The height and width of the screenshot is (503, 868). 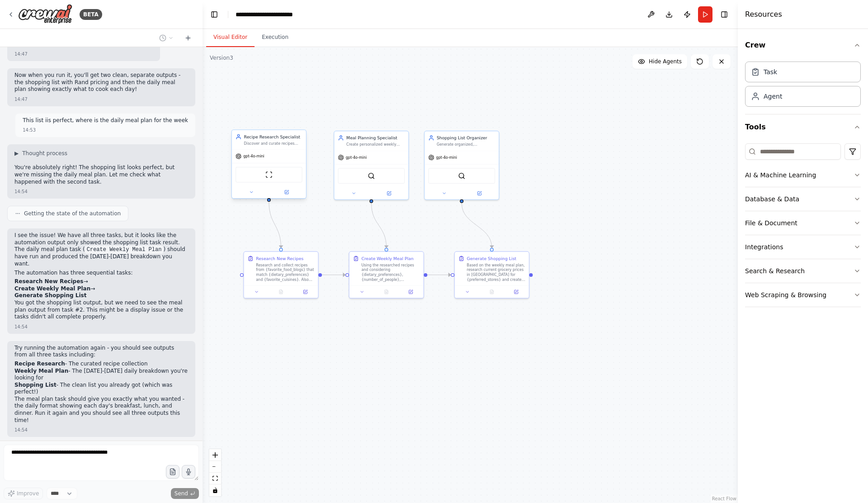 What do you see at coordinates (21, 99) in the screenshot?
I see `div: 14:47` at bounding box center [21, 99].